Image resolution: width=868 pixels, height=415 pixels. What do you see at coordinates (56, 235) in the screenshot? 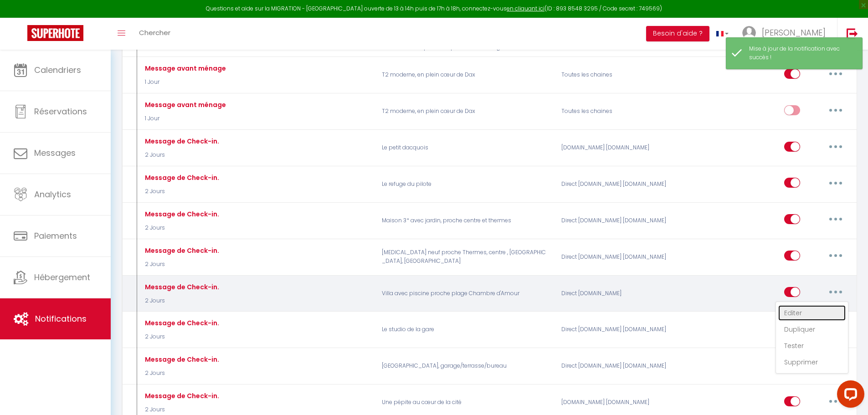
I see `span: Paiements` at bounding box center [56, 235].